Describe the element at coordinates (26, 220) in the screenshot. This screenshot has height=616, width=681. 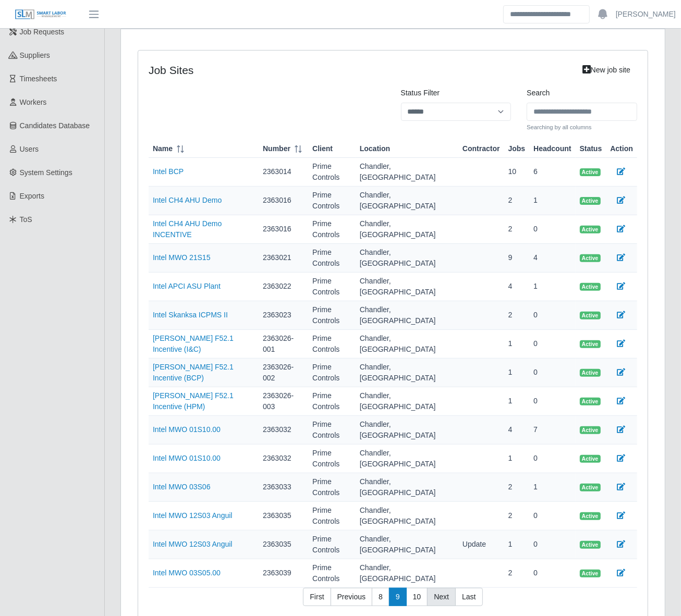
I see `span: ToS` at that location.